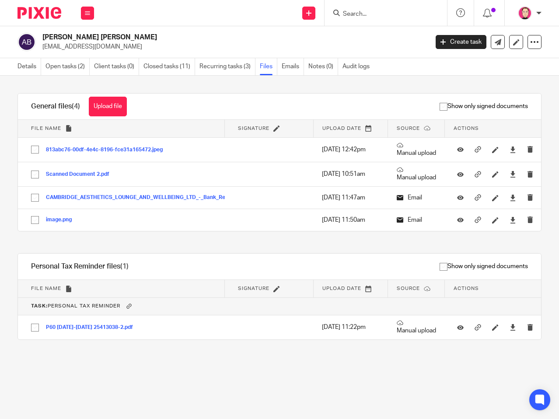 This screenshot has width=559, height=419. Describe the element at coordinates (62, 220) in the screenshot. I see `button: image.png` at that location.